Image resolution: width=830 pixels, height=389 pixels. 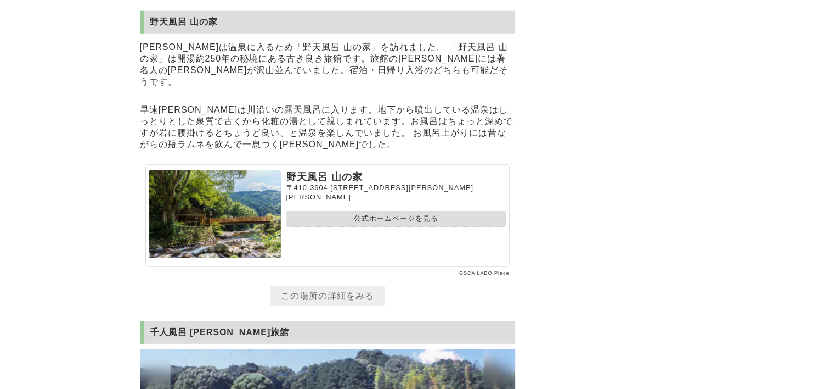 I want to click on h2: 野天風呂 山の家, so click(x=328, y=22).